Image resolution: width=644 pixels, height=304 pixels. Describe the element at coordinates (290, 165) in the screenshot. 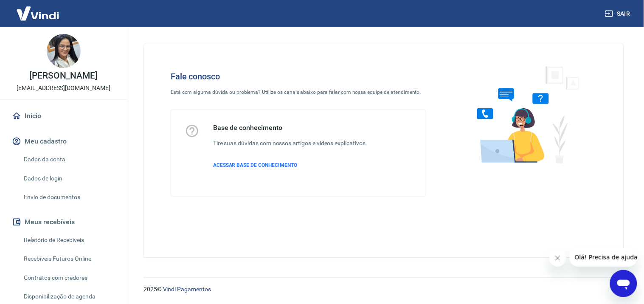

I see `a: ACESSAR BASE DE CONHECIMENTO` at that location.